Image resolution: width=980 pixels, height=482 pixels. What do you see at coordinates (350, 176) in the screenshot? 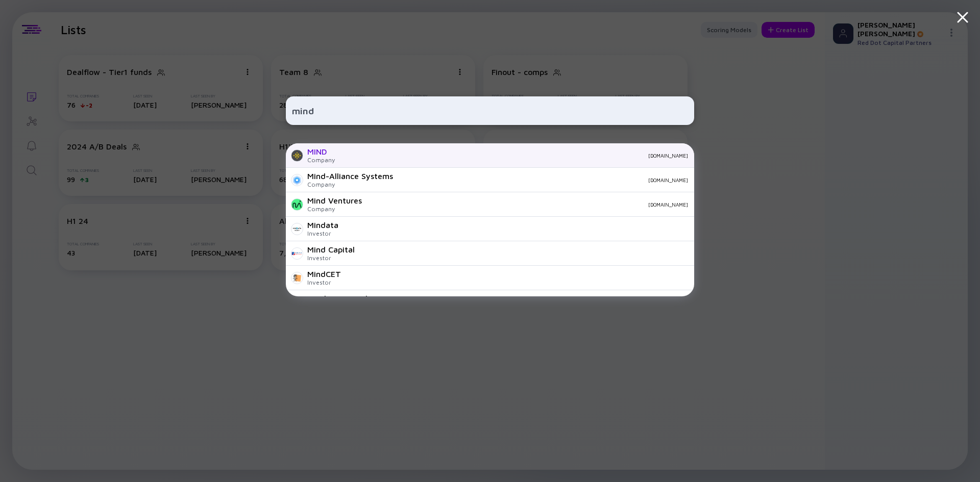
I see `div: Mind-Alliance Systems` at bounding box center [350, 176].